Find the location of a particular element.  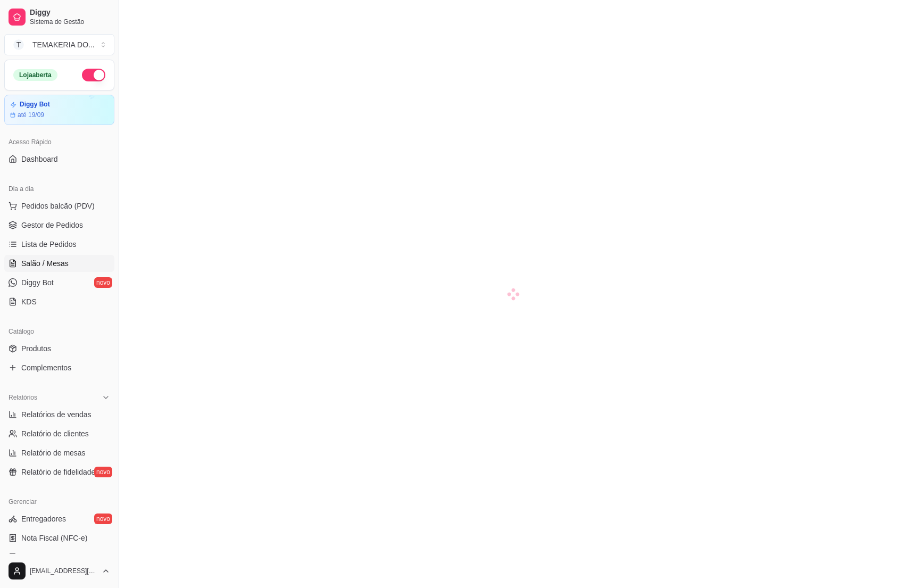

span: Complementos is located at coordinates (46, 368).